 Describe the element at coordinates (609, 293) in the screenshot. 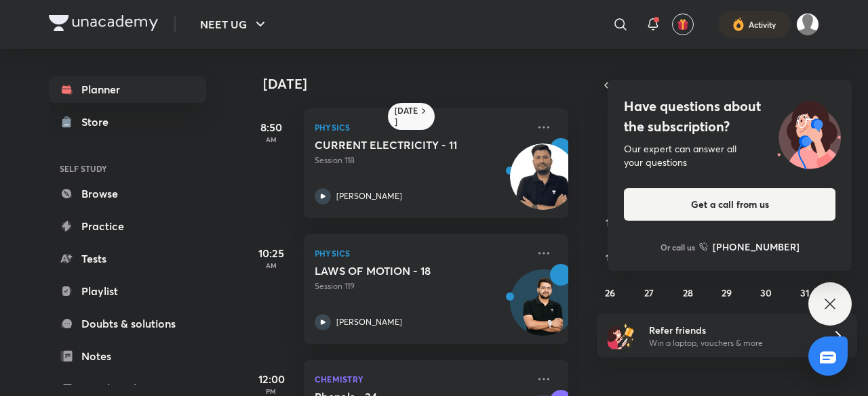

I see `abbr: October 26, 2025` at that location.